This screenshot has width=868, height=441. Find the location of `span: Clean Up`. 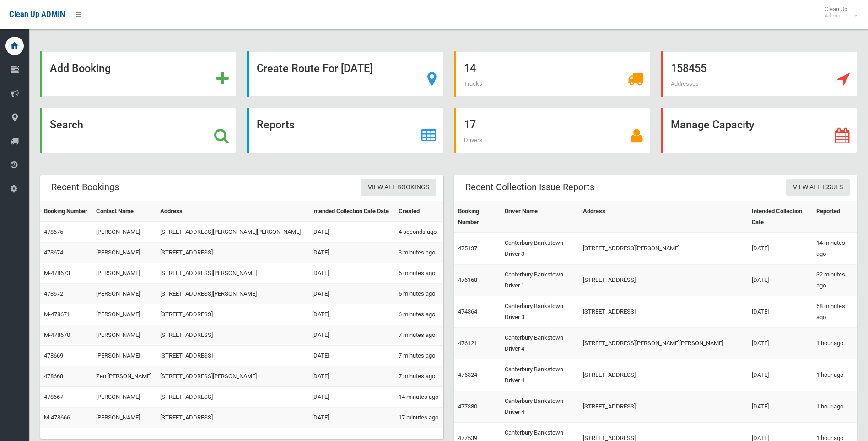

span: Clean Up is located at coordinates (838, 12).